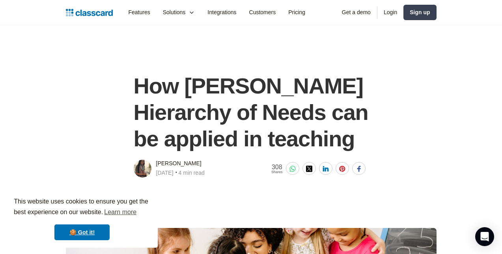 The height and width of the screenshot is (254, 502). I want to click on a: Sign up, so click(420, 12).